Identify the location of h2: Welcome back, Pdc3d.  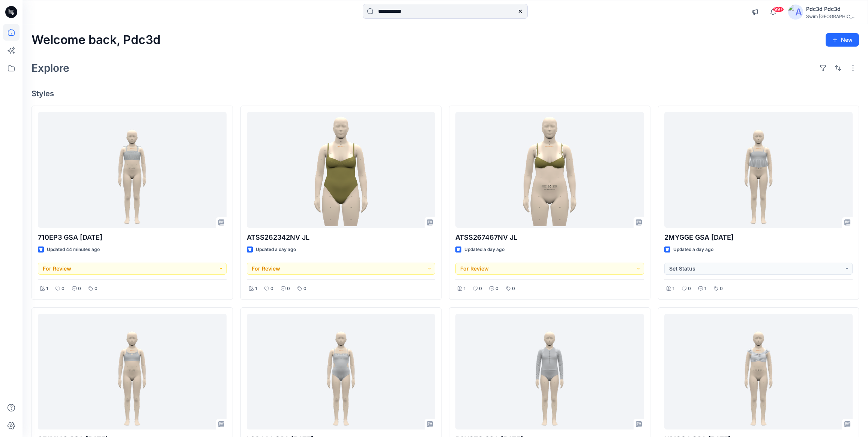
(96, 40).